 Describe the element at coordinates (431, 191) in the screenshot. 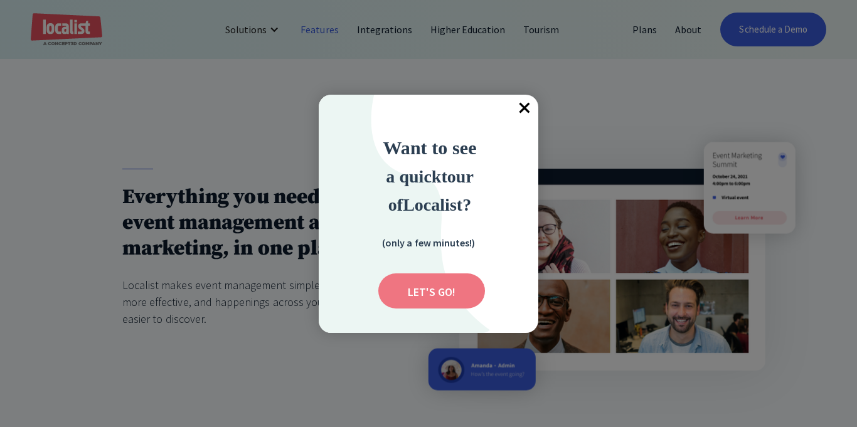

I see `strong: ur of` at that location.